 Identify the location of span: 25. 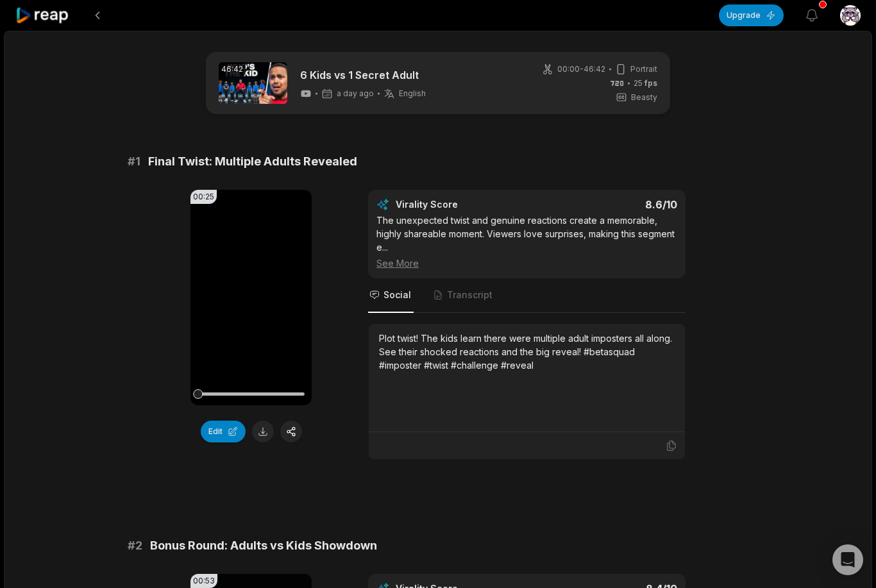
(645, 83).